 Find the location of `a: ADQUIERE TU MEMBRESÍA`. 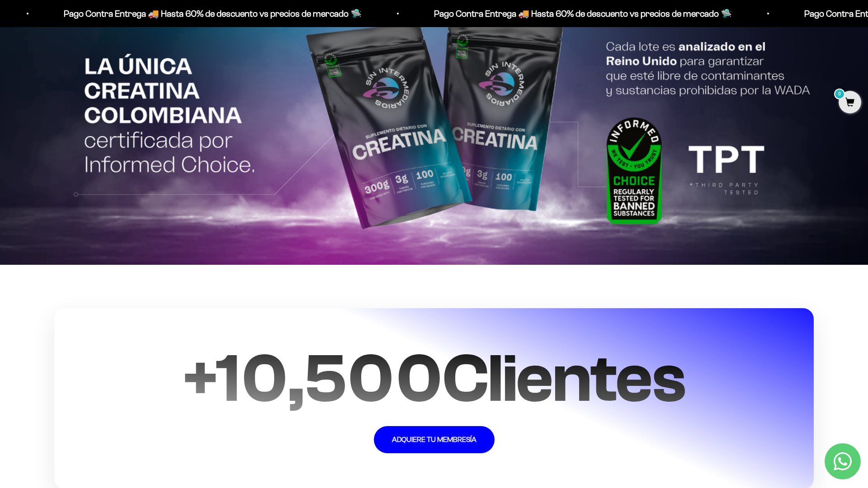

a: ADQUIERE TU MEMBRESÍA is located at coordinates (434, 440).